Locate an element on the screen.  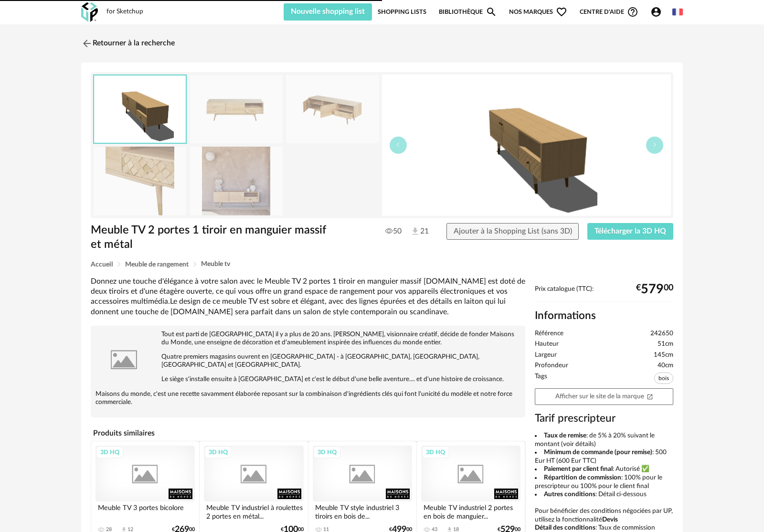
span: Heart Outline icon is located at coordinates (562, 12).